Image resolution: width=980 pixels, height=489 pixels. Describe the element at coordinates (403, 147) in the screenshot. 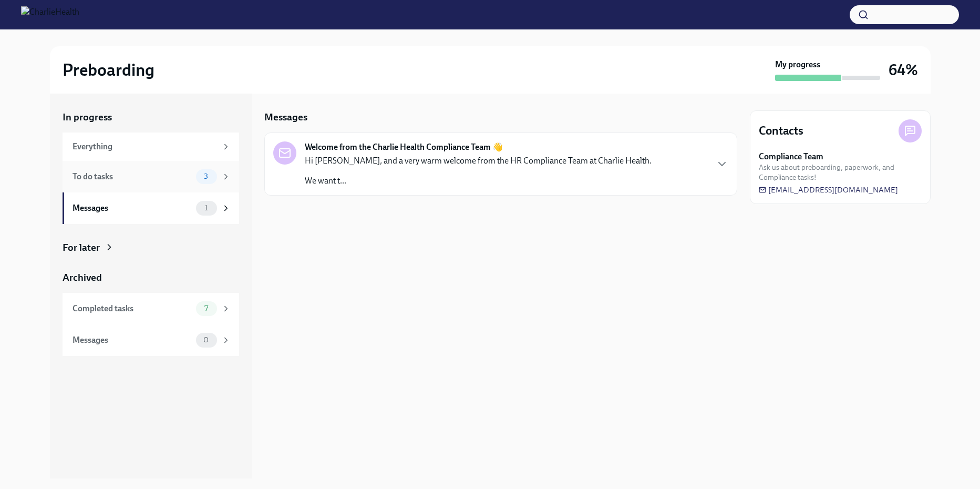

I see `strong: Welcome from the Charlie Health Compliance Team 👋` at that location.